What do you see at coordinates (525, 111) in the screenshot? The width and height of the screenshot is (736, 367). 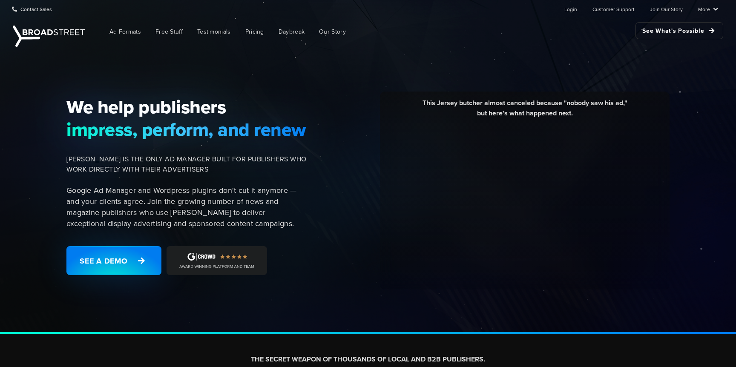 I see `div: This Jersey butcher almost canceled because "nobody saw his ad," but here's what happened next.` at bounding box center [525, 111].